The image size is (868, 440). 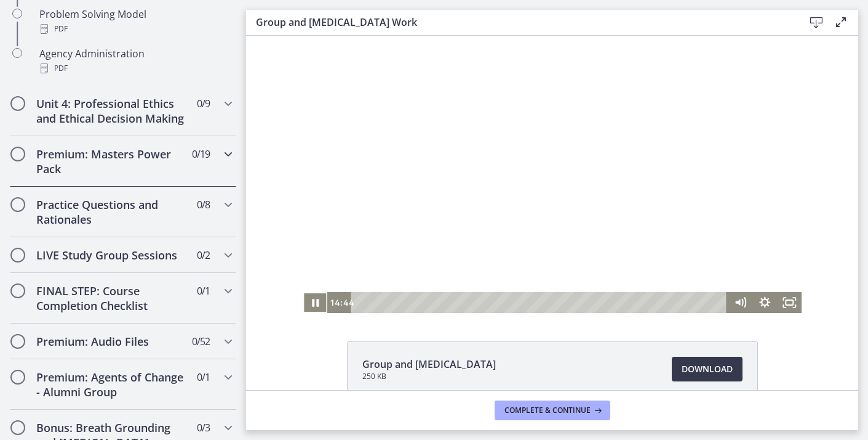 What do you see at coordinates (203, 427) in the screenshot?
I see `span: 0 / 3` at bounding box center [203, 427].